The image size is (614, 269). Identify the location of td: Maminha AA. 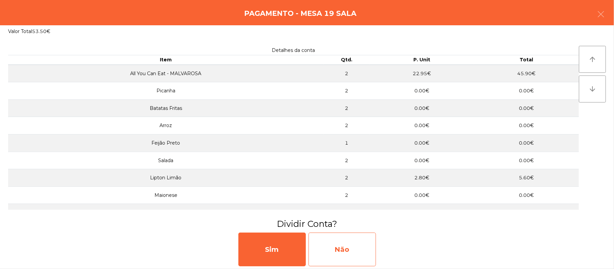
(166, 213).